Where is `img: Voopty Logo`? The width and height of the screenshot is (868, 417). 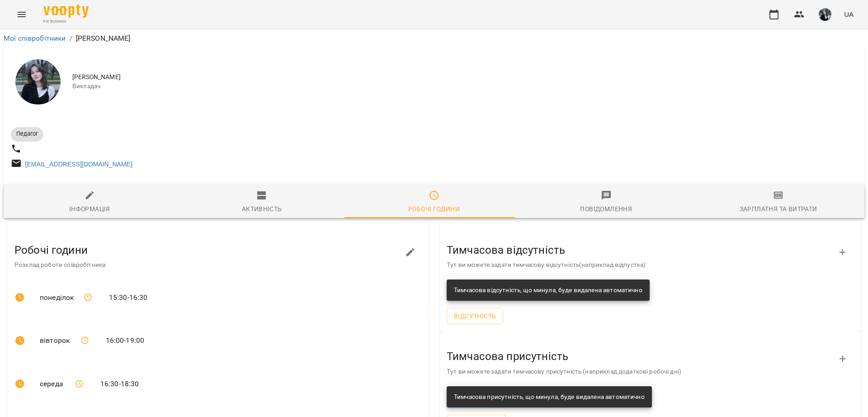 img: Voopty Logo is located at coordinates (66, 11).